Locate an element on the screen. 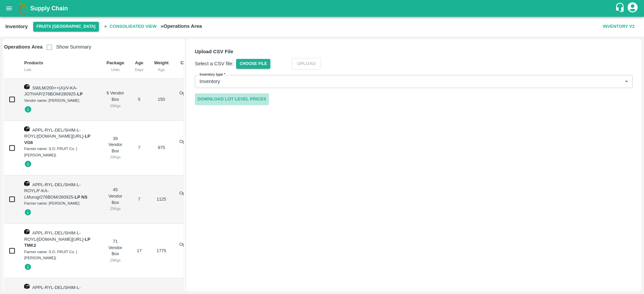 The height and width of the screenshot is (294, 644). b: Consolidated View is located at coordinates (133, 26).